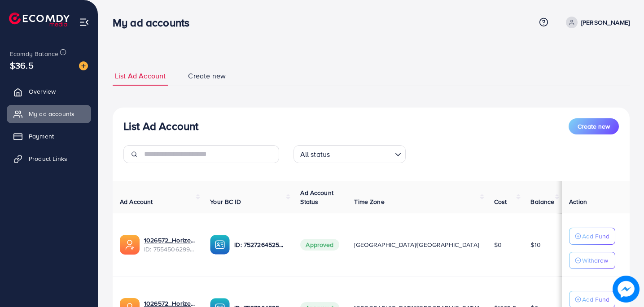 Image resolution: width=644 pixels, height=307 pixels. What do you see at coordinates (317, 197) in the screenshot?
I see `span: Ad Account Status` at bounding box center [317, 197].